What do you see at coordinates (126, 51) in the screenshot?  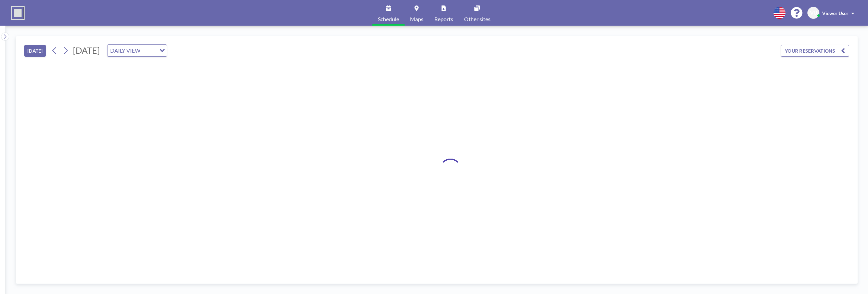 I see `span: DAILY VIEW` at bounding box center [126, 51].